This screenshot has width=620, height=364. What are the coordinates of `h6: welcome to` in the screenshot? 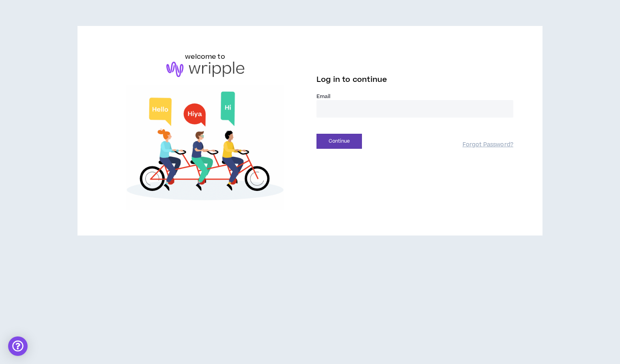 It's located at (205, 57).